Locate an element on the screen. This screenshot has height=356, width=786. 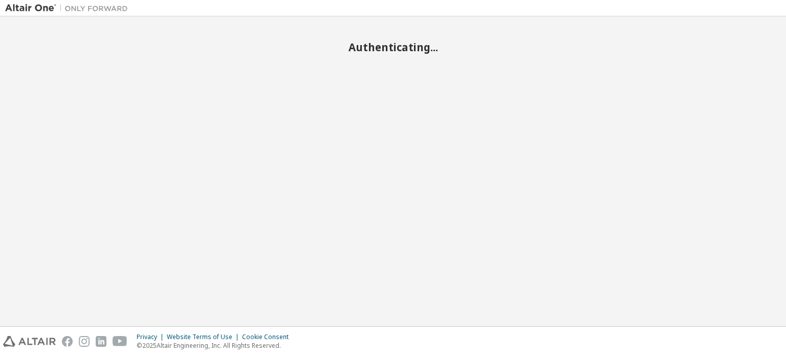
img: altair_logo.svg is located at coordinates (29, 341).